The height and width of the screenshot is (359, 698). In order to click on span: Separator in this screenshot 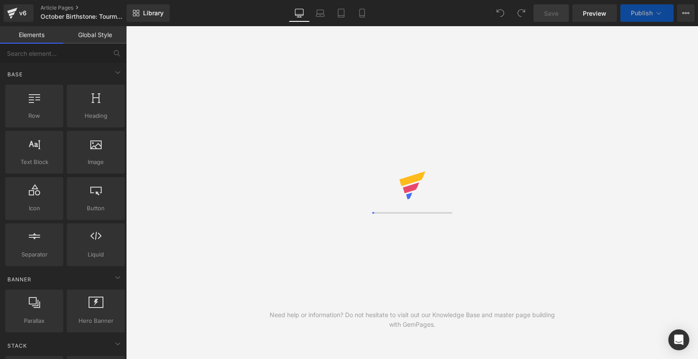, I will do `click(34, 254)`.